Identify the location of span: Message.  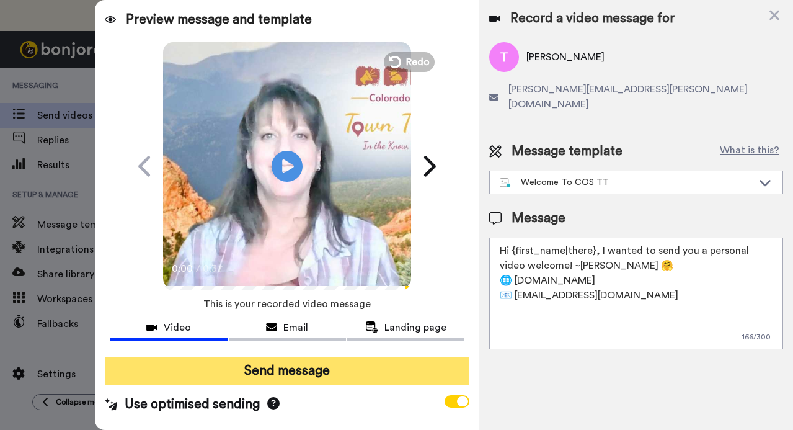
(538, 218).